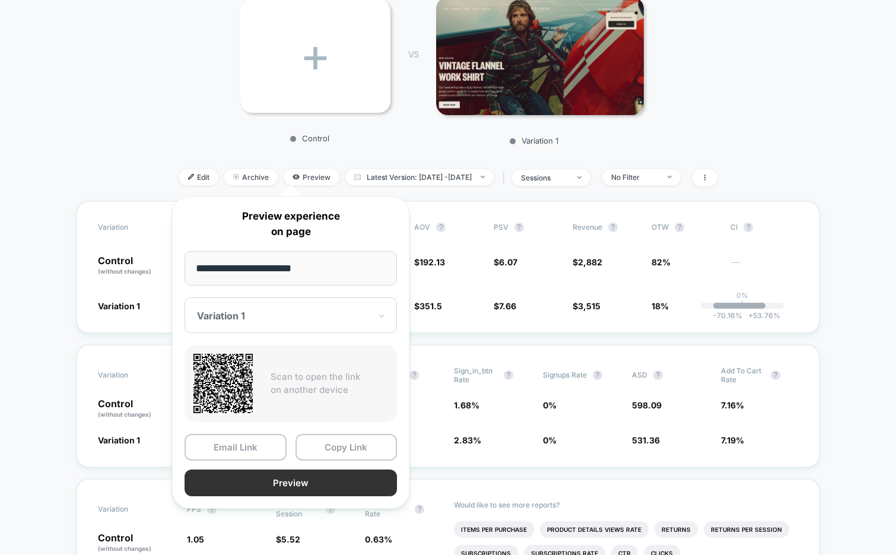  What do you see at coordinates (534, 141) in the screenshot?
I see `p: Variation 1` at bounding box center [534, 141].